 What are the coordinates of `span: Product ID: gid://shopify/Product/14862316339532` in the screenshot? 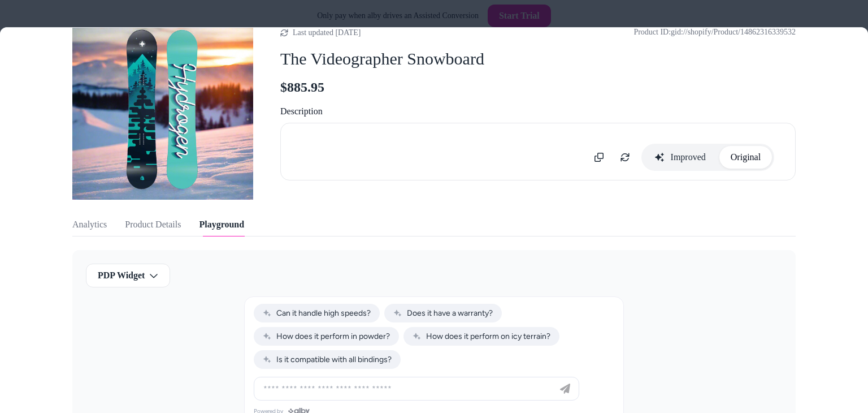 It's located at (714, 33).